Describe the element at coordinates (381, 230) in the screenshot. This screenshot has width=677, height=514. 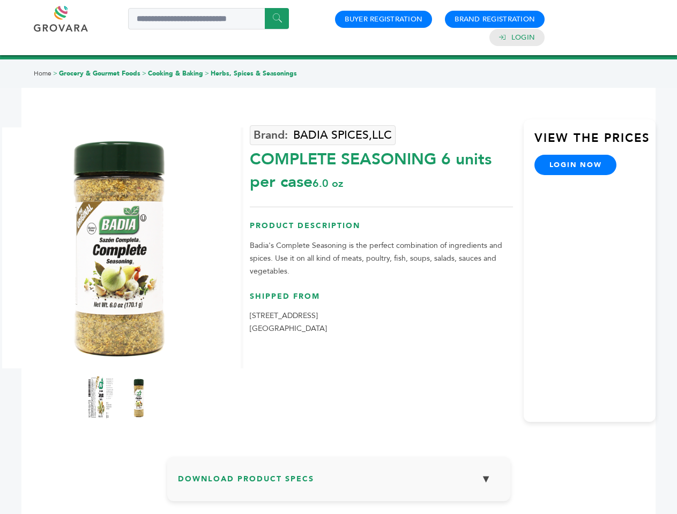
I see `h3: Product Description` at that location.